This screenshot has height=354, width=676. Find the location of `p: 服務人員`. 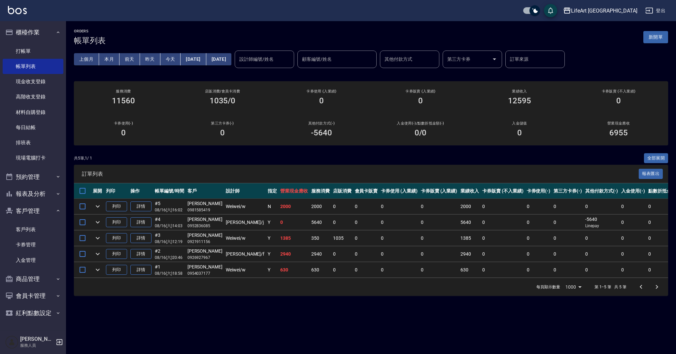

p: 服務人員 is located at coordinates (37, 345).